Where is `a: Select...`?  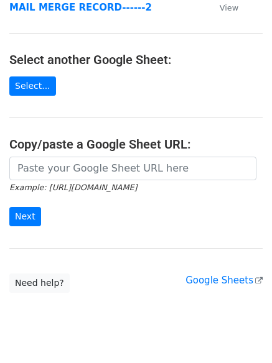 a: Select... is located at coordinates (32, 86).